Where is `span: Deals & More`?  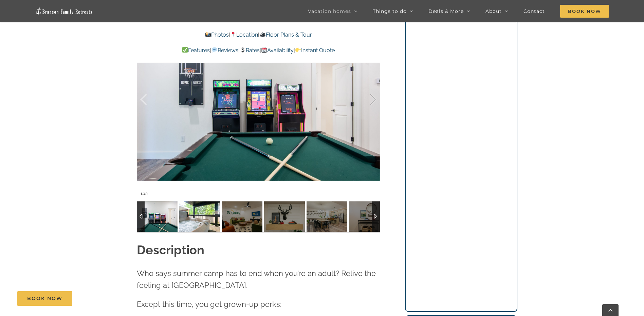
span: Deals & More is located at coordinates (446, 11).